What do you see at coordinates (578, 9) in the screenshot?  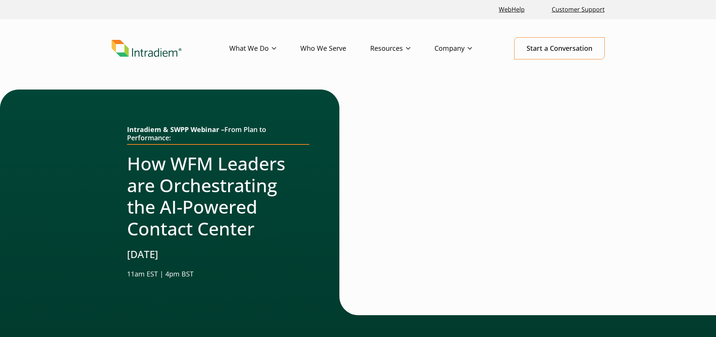 I see `a: Customer Support` at bounding box center [578, 9].